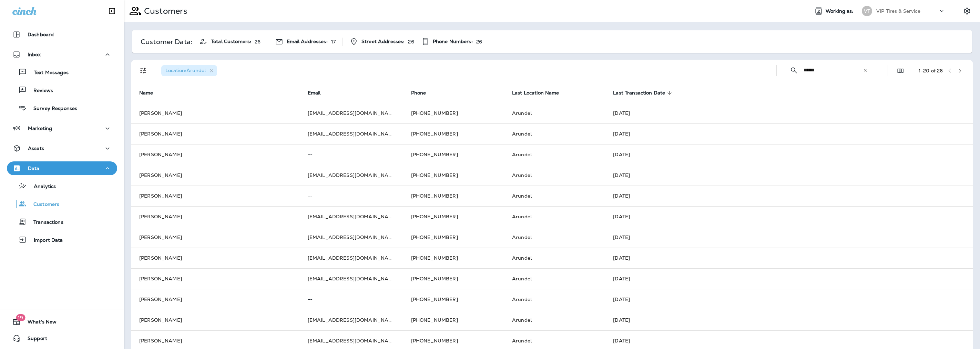 The height and width of the screenshot is (349, 980). What do you see at coordinates (40, 128) in the screenshot?
I see `p: Marketing` at bounding box center [40, 128].